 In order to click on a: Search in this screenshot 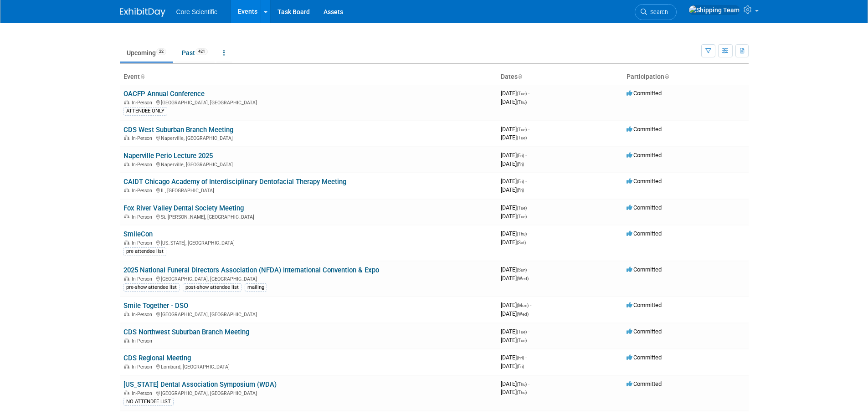, I will do `click(656, 12)`.